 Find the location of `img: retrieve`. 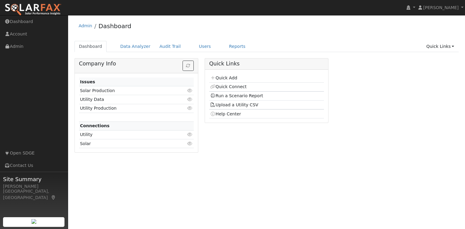

img: retrieve is located at coordinates (34, 221).